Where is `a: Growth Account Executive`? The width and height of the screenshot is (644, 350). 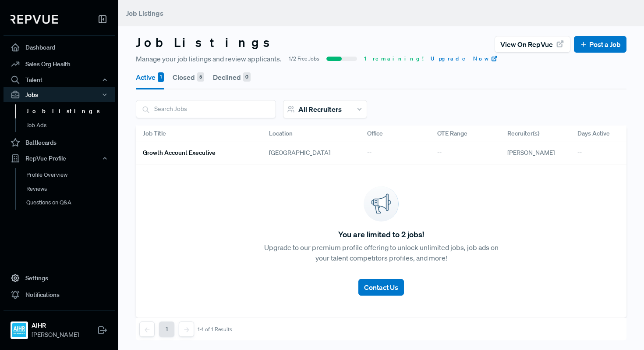 a: Growth Account Executive is located at coordinates (195, 153).